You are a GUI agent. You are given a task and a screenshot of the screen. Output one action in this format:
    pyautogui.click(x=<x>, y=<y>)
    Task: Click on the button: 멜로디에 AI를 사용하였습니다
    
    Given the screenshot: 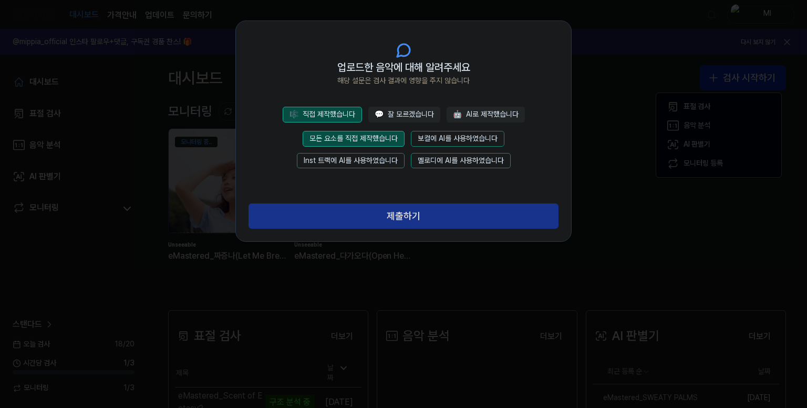 What is the action you would take?
    pyautogui.click(x=461, y=161)
    